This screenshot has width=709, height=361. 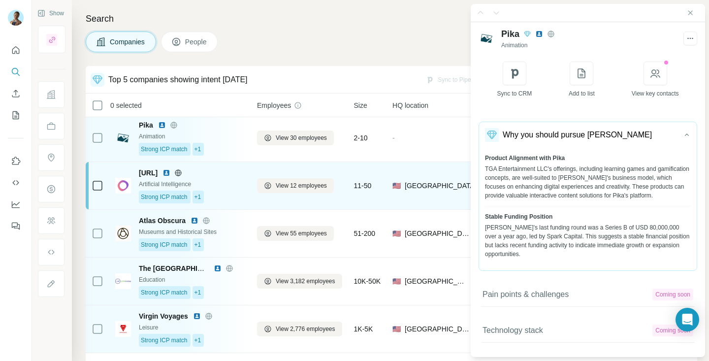 I want to click on span: View 2,776 employees, so click(x=305, y=329).